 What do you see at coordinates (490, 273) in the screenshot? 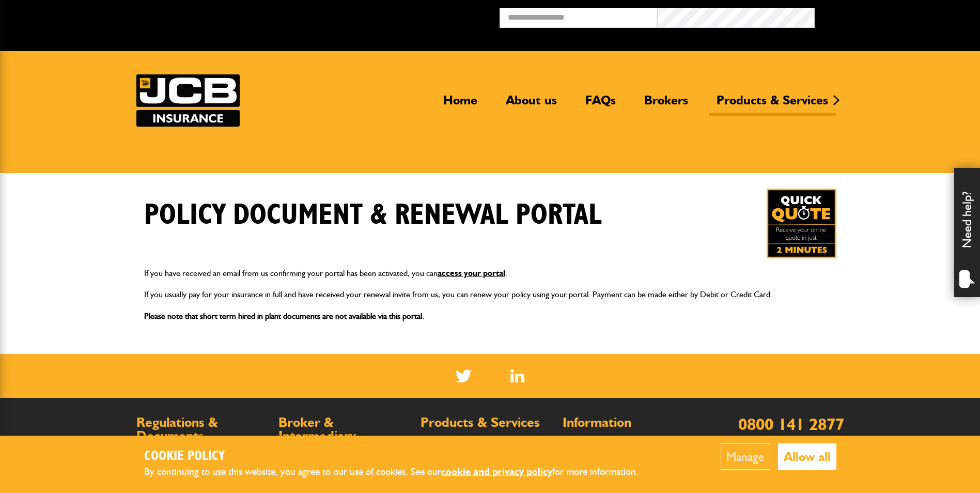
I see `p: If you have received an email from us confirming your portal has been activated, you can .` at bounding box center [490, 273].